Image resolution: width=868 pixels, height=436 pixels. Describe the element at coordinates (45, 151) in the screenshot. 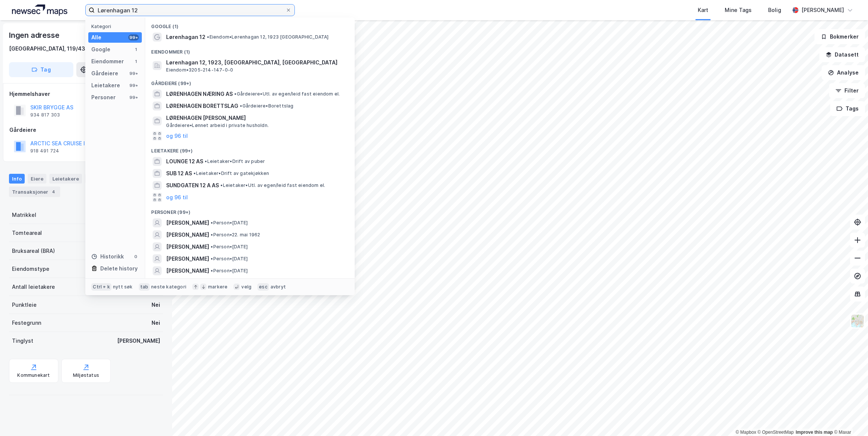

I see `div: 918 491 724` at that location.